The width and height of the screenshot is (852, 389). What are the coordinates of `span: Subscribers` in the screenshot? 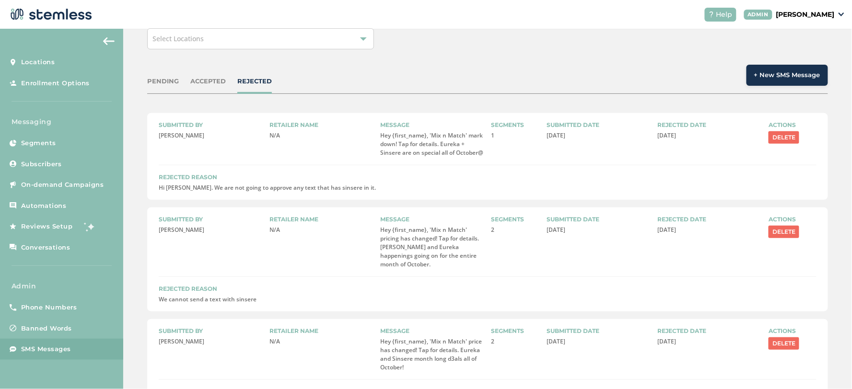 It's located at (41, 164).